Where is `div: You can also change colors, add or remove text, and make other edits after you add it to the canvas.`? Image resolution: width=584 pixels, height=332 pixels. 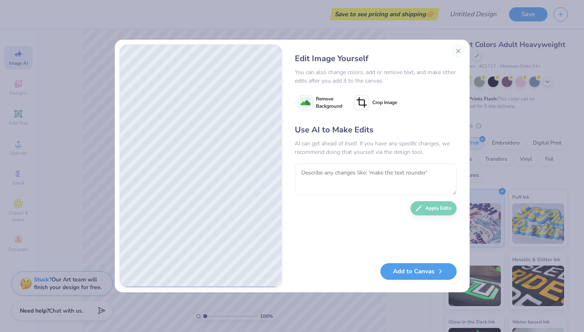 div: You can also change colors, add or remove text, and make other edits after you add it to the canvas. is located at coordinates (375, 77).